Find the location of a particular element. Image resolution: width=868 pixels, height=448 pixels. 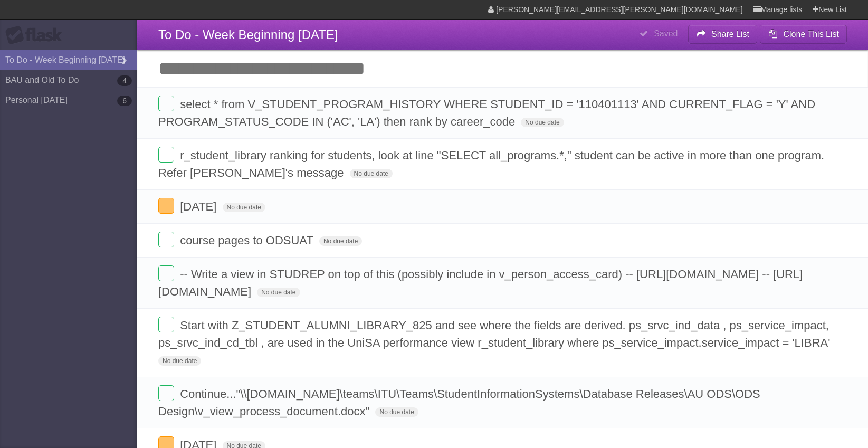

b: 4 is located at coordinates (124, 81).